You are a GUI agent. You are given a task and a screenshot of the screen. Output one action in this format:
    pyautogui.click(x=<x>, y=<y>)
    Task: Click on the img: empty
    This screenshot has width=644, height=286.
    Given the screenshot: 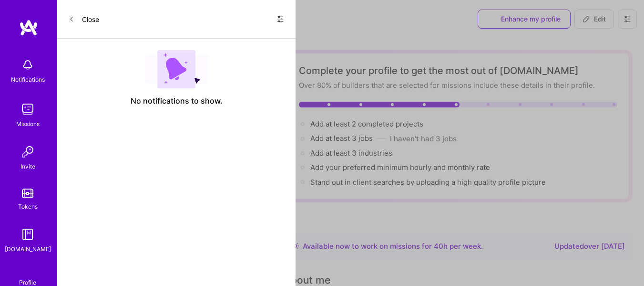 What is the action you would take?
    pyautogui.click(x=176, y=69)
    